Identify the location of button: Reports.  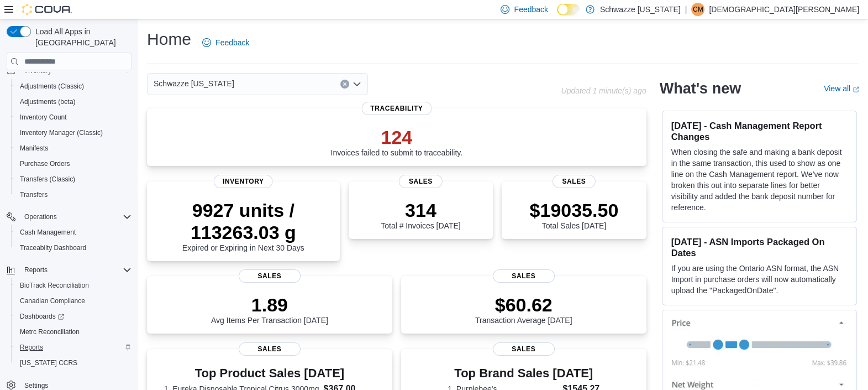
(74, 347).